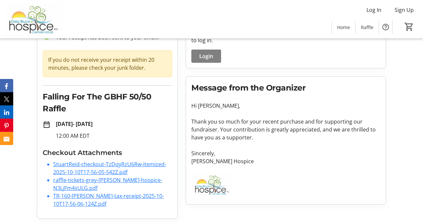 This screenshot has width=423, height=224. I want to click on button: Log In, so click(374, 10).